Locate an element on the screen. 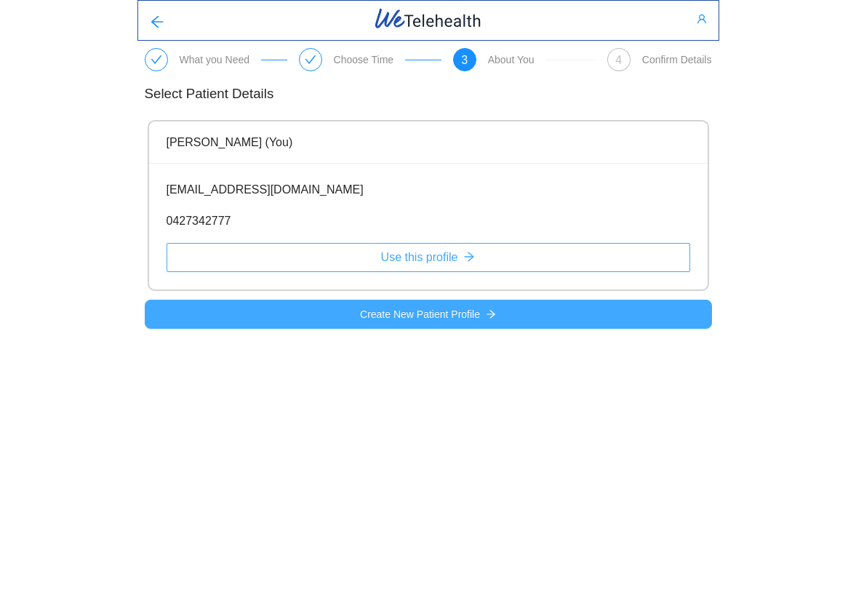  h3: Select Patient Details is located at coordinates (428, 93).